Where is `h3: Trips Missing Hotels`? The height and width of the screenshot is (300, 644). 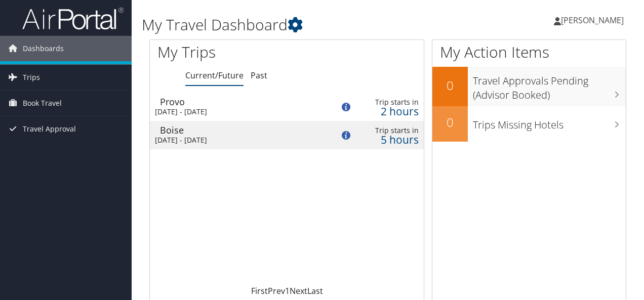
h3: Trips Missing Hotels is located at coordinates (549, 122).